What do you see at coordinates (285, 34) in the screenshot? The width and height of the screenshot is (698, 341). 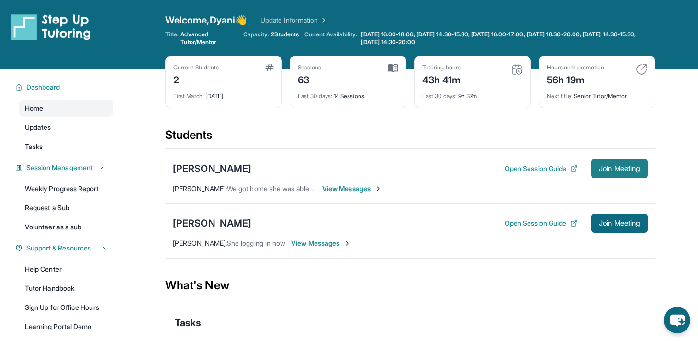 I see `span: 2 Students` at bounding box center [285, 34].